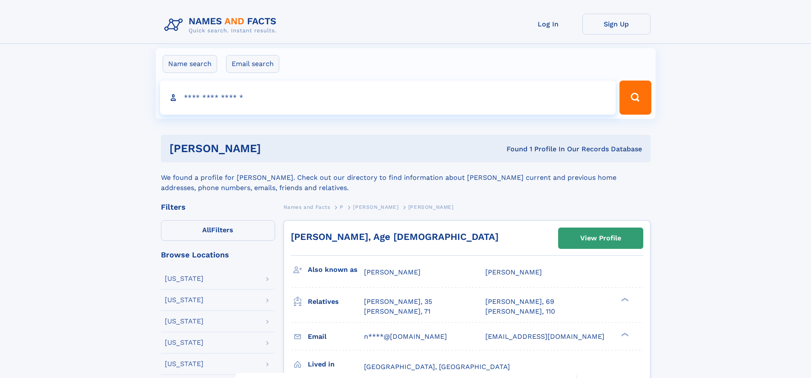  What do you see at coordinates (336, 364) in the screenshot?
I see `h3: Lived in` at bounding box center [336, 364].